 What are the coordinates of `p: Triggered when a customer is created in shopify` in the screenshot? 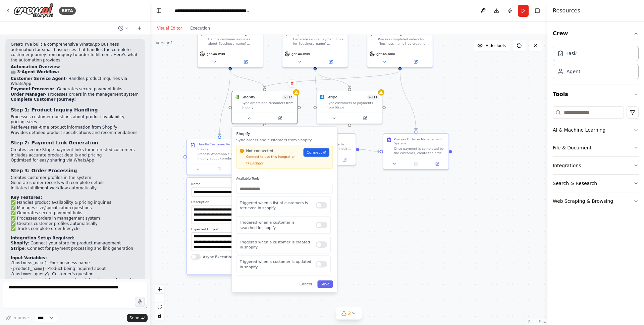 It's located at (276, 245).